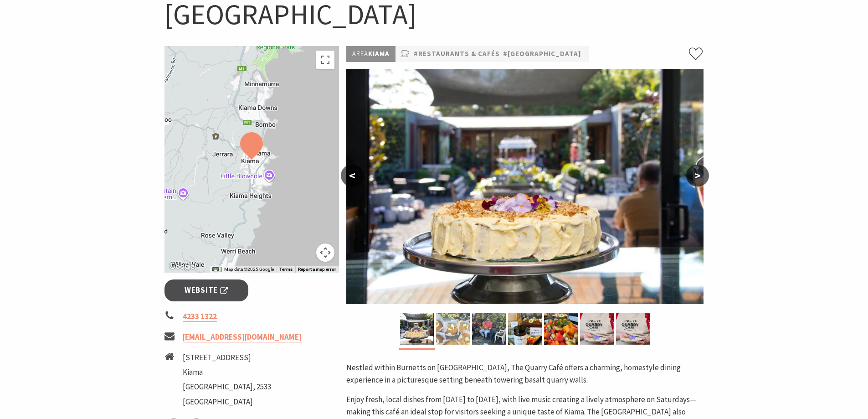  What do you see at coordinates (561, 329) in the screenshot?
I see `img: Fruit Salad` at bounding box center [561, 329].